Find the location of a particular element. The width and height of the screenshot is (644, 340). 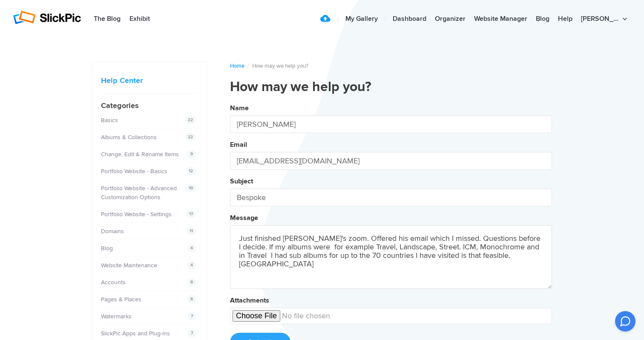

label: Name is located at coordinates (240, 108).